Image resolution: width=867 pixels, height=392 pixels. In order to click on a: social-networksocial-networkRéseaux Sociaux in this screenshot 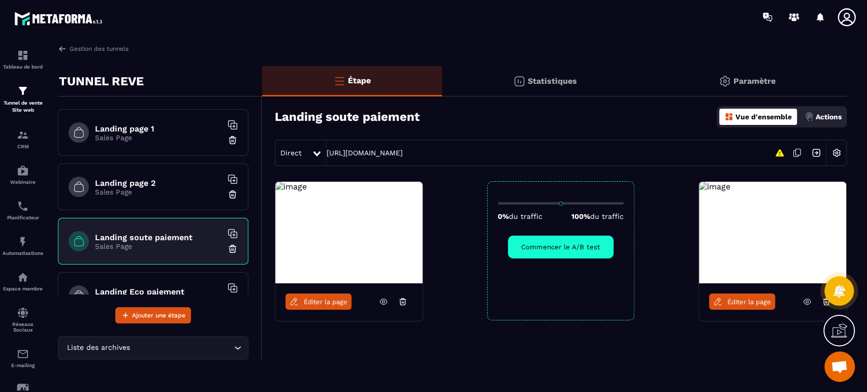, I will do `click(23, 320)`.